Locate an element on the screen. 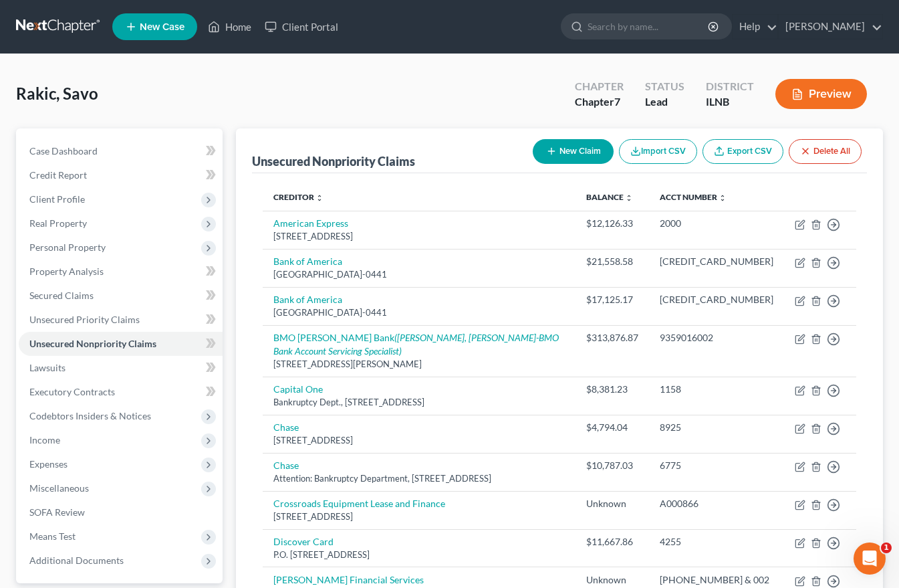  span: Personal Property is located at coordinates (67, 247).